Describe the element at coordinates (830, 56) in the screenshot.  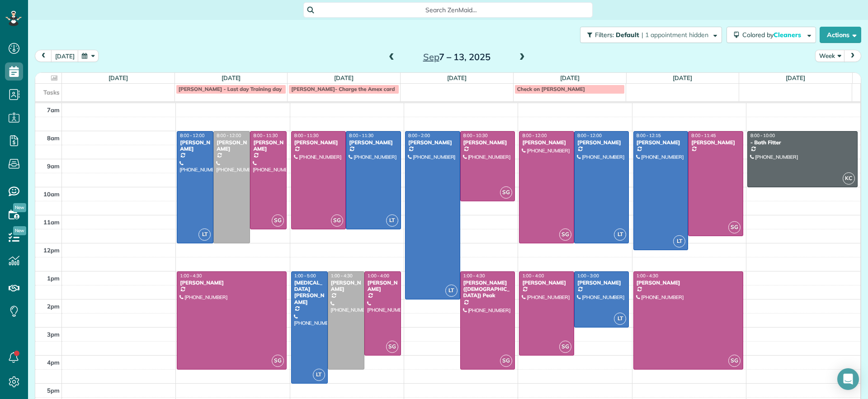
I see `button: Week` at that location.